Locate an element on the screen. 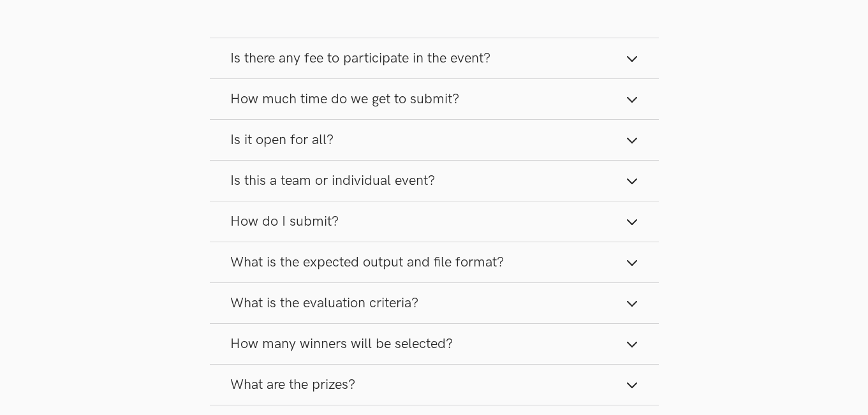 The width and height of the screenshot is (868, 415). span: How do I submit? is located at coordinates (285, 221).